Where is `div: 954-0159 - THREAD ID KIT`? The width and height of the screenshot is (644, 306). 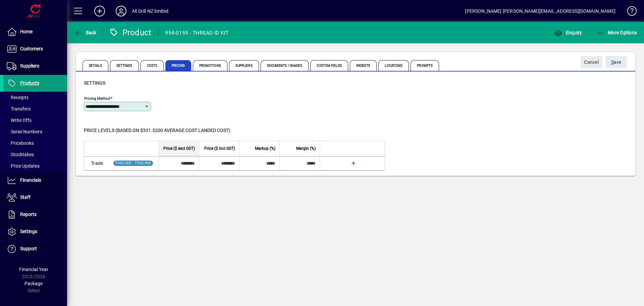 div: 954-0159 - THREAD ID KIT is located at coordinates (197, 33).